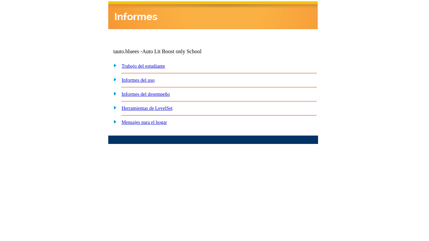 The height and width of the screenshot is (241, 429). What do you see at coordinates (213, 15) in the screenshot?
I see `img: header` at bounding box center [213, 15].